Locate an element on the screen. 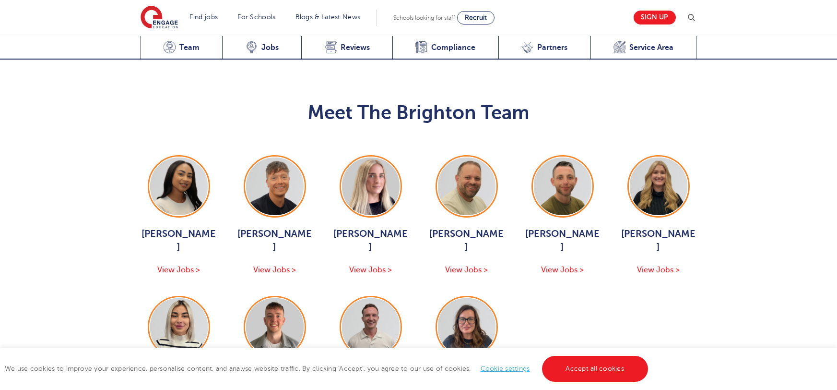  span: Team is located at coordinates (190, 48).